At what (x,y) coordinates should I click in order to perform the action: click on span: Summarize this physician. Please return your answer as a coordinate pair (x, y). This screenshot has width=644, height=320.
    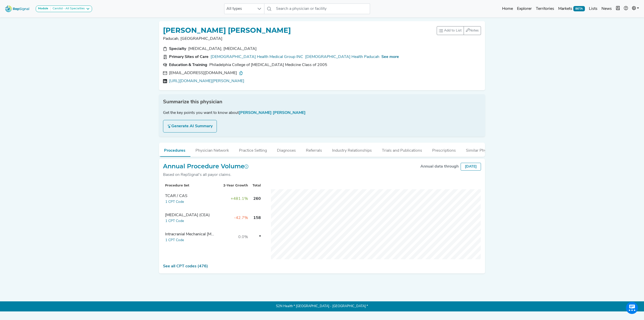
    Looking at the image, I should click on (192, 102).